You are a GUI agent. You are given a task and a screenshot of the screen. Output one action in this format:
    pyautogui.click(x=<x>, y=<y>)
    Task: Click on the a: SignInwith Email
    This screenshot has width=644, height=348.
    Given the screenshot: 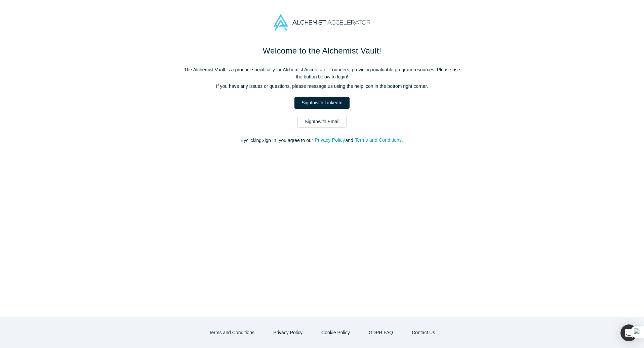 What is the action you would take?
    pyautogui.click(x=322, y=122)
    